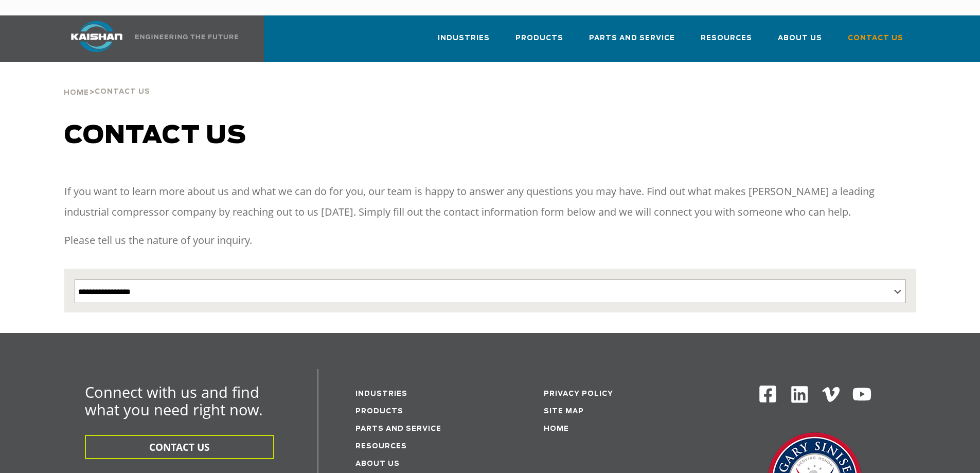 This screenshot has width=980, height=473. I want to click on span: About Us, so click(800, 38).